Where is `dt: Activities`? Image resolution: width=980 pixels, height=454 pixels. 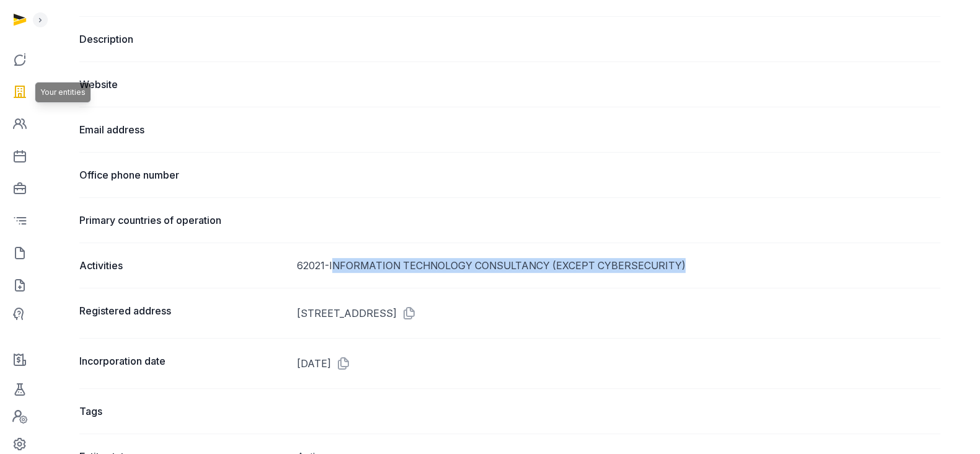
dt: Activities is located at coordinates (183, 265).